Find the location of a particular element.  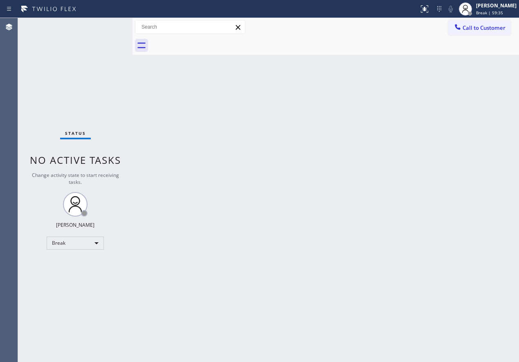

input: Search is located at coordinates (190, 27).